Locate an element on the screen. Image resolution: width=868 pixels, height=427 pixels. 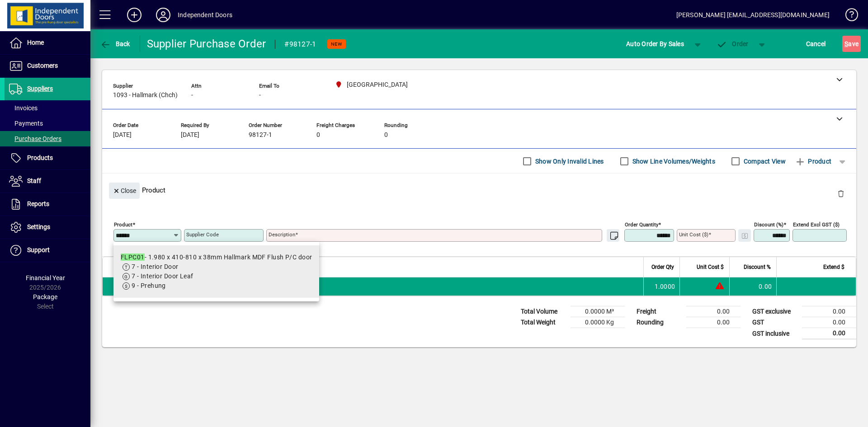
mat-label: Supplier Code is located at coordinates (203, 235).